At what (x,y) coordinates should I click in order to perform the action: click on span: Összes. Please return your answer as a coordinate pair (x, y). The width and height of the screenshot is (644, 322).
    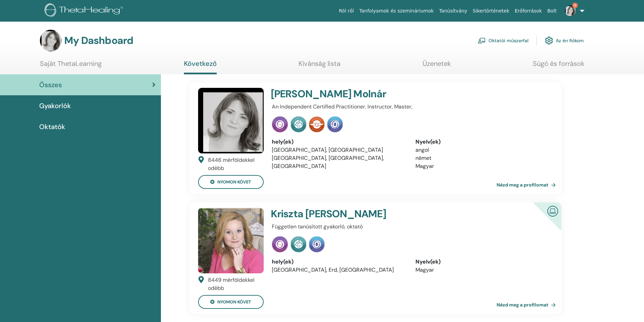
    Looking at the image, I should click on (50, 85).